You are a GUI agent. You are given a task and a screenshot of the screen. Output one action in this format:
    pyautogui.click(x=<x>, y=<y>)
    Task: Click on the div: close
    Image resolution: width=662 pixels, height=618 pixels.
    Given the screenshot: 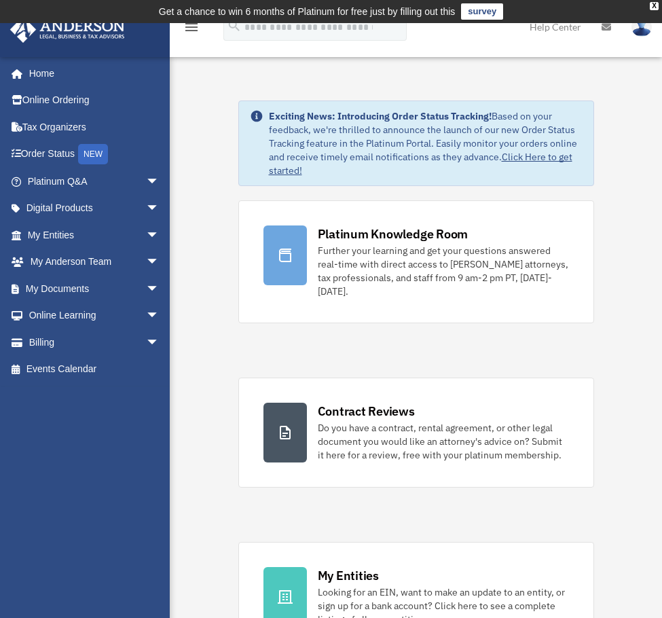 What is the action you would take?
    pyautogui.click(x=654, y=6)
    